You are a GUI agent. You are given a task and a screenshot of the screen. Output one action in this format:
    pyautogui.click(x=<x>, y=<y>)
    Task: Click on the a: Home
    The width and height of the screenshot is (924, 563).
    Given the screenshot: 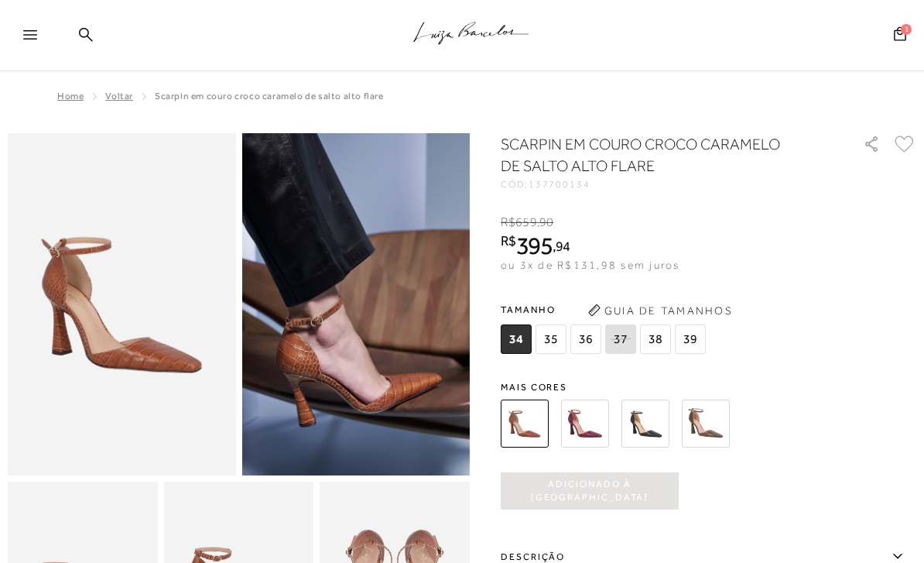 What is the action you would take?
    pyautogui.click(x=71, y=96)
    